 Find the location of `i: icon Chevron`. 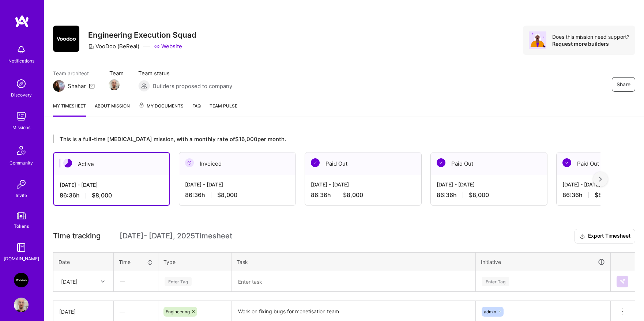

i: icon Chevron is located at coordinates (103, 282).